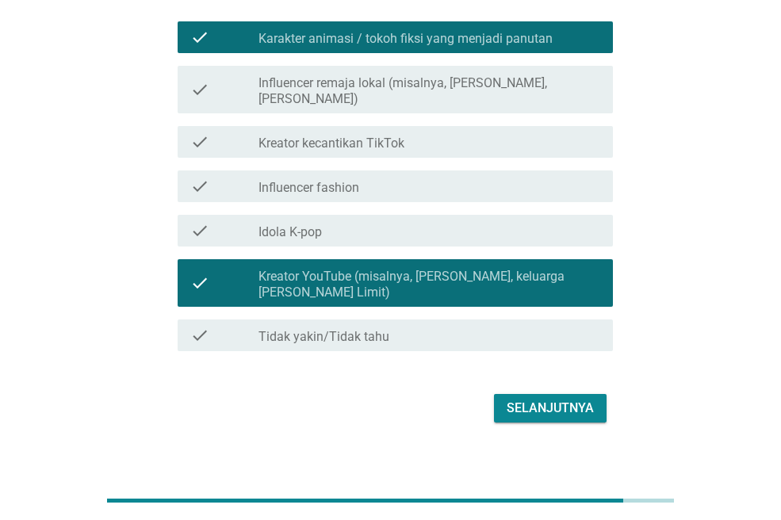 This screenshot has height=520, width=781. Describe the element at coordinates (331, 143) in the screenshot. I see `label: Kreator kecantikan TikTok` at that location.